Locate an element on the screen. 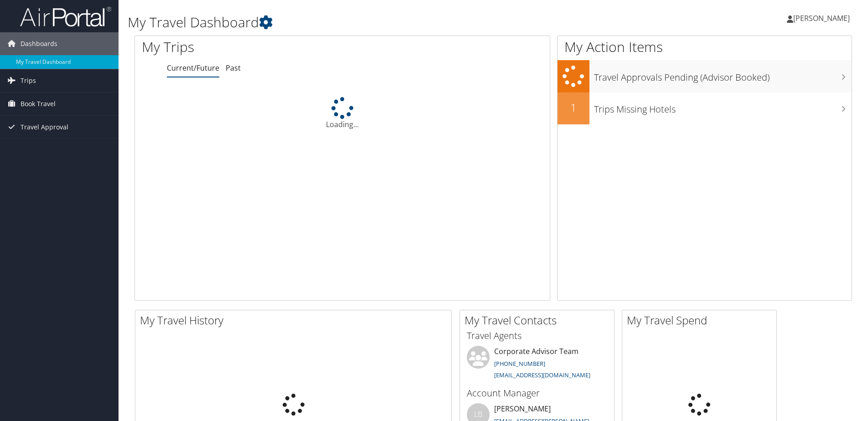 The image size is (868, 421). img: airportal-logo.png is located at coordinates (66, 17).